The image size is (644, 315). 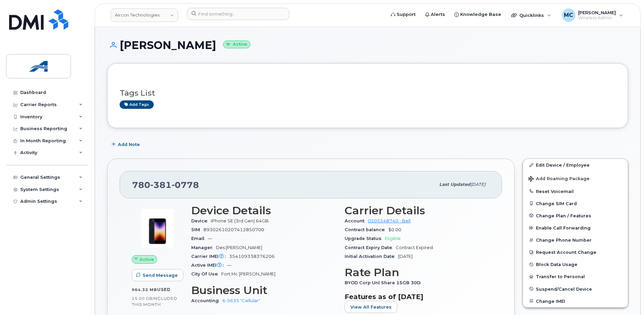 What do you see at coordinates (129, 144) in the screenshot?
I see `span: Add Note` at bounding box center [129, 144].